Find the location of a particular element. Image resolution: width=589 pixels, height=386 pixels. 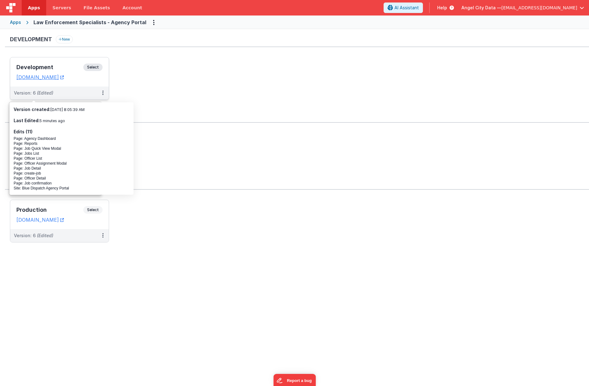

span: Angel City Data — is located at coordinates (481, 8).